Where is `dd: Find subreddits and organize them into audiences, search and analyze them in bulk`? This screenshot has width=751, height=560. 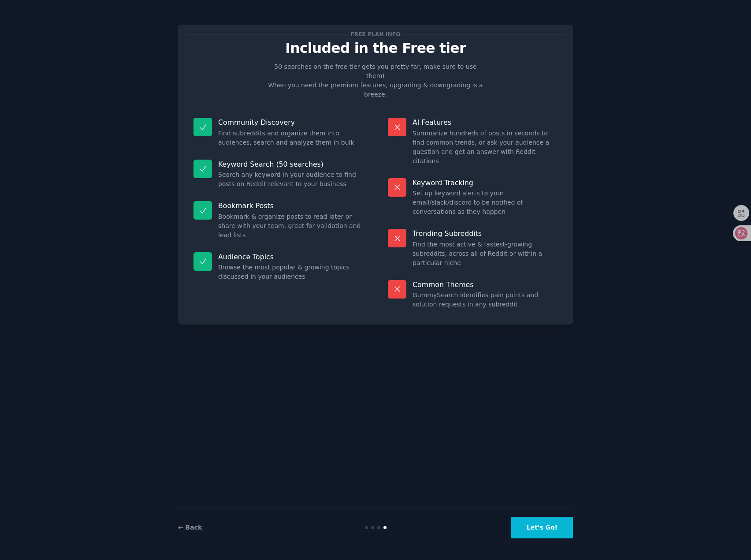 dd: Find subreddits and organize them into audiences, search and analyze them in bulk is located at coordinates (290, 138).